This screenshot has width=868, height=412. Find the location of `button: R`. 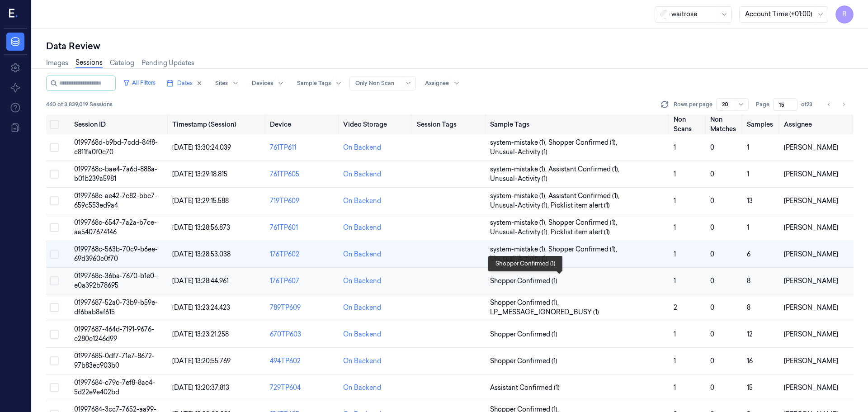

button: R is located at coordinates (844, 14).